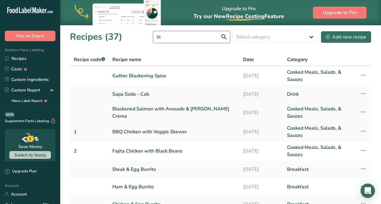 The height and width of the screenshot is (204, 381). I want to click on a: Ham & Egg Burrito, so click(174, 187).